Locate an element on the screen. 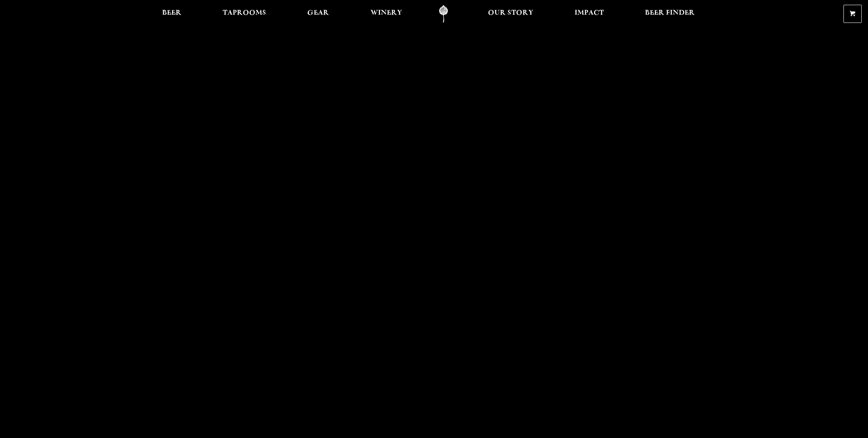 Image resolution: width=868 pixels, height=438 pixels. a: Winery is located at coordinates (387, 14).